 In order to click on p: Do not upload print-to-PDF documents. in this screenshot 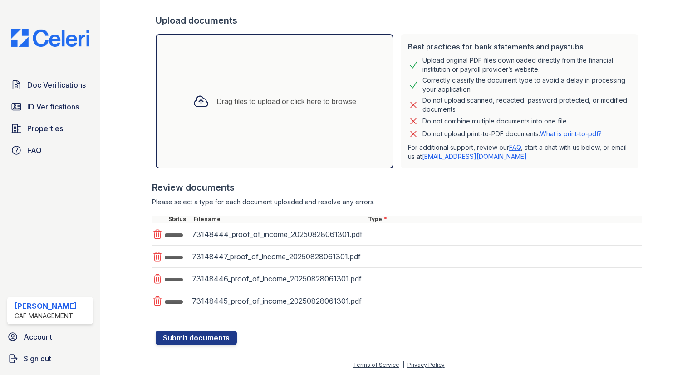, I will do `click(512, 134)`.